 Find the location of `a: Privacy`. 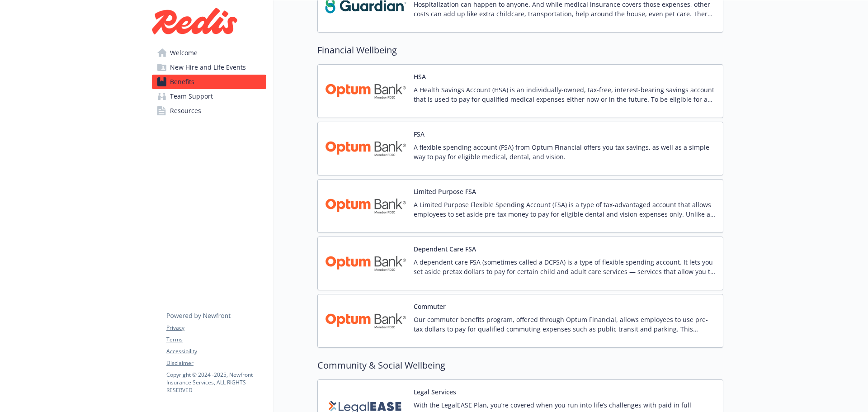

a: Privacy is located at coordinates (216, 328).